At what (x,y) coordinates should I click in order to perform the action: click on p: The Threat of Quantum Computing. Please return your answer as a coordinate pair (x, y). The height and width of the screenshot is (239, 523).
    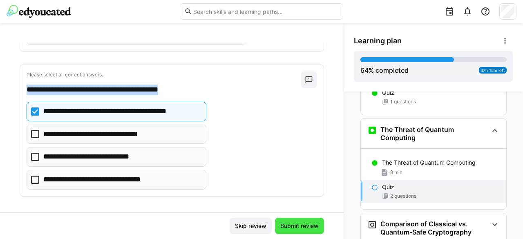
    Looking at the image, I should click on (428, 163).